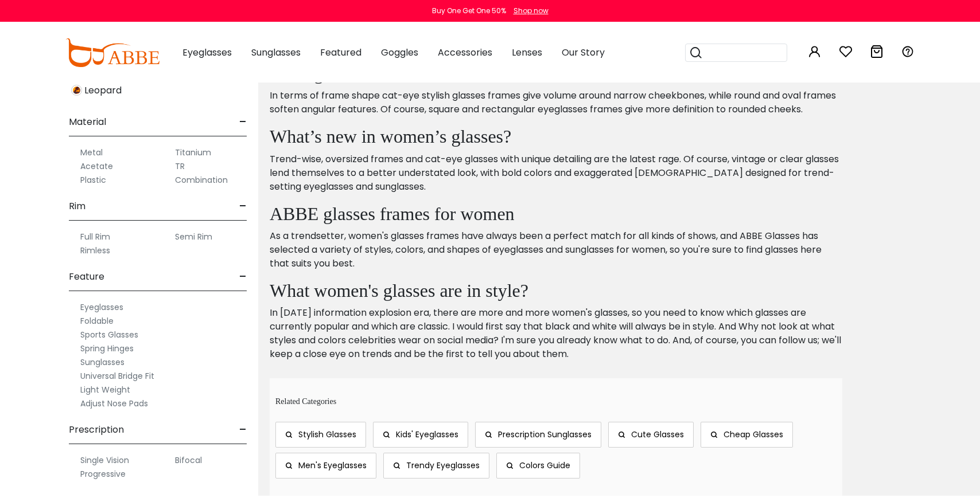  Describe the element at coordinates (109, 335) in the screenshot. I see `label: Sports Glasses` at that location.